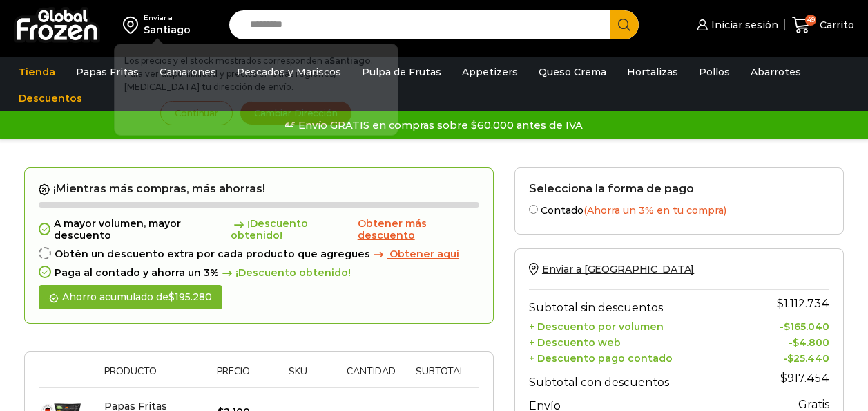 The width and height of the screenshot is (868, 411). What do you see at coordinates (653, 72) in the screenshot?
I see `a: Hortalizas` at bounding box center [653, 72].